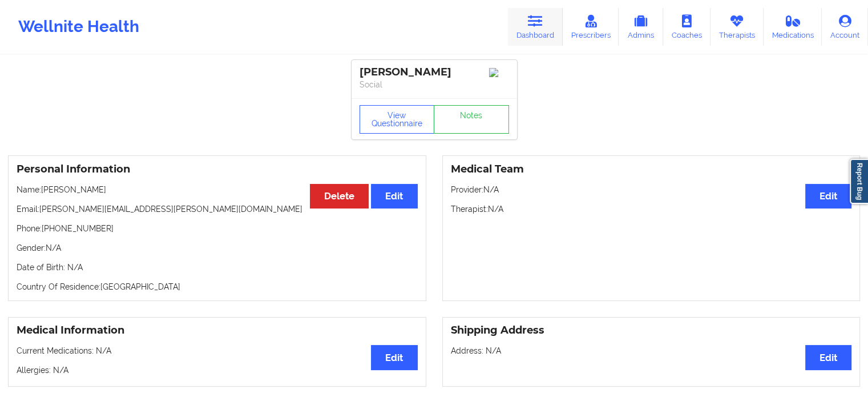 This screenshot has height=397, width=868. What do you see at coordinates (845, 27) in the screenshot?
I see `a: Account` at bounding box center [845, 27].